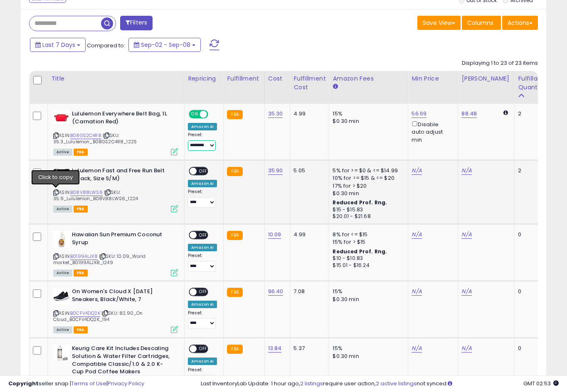 The height and width of the screenshot is (392, 567). I want to click on button: Sep-02 - Sep-08, so click(165, 45).